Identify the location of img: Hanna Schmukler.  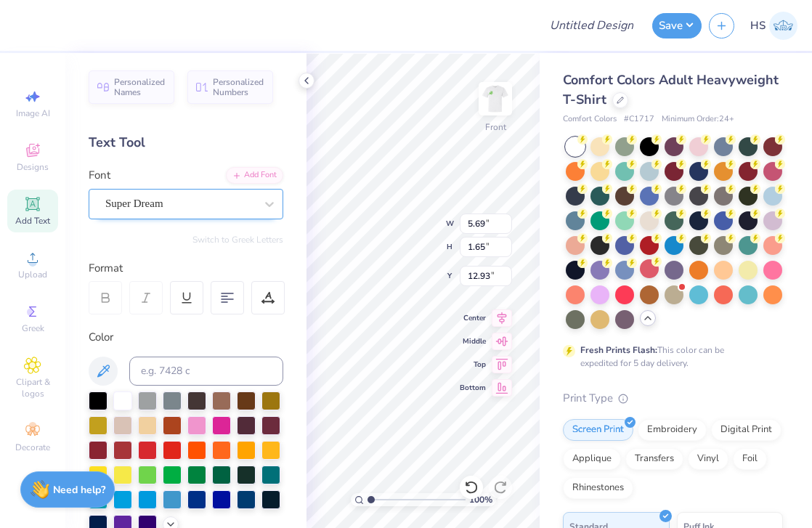
(783, 26).